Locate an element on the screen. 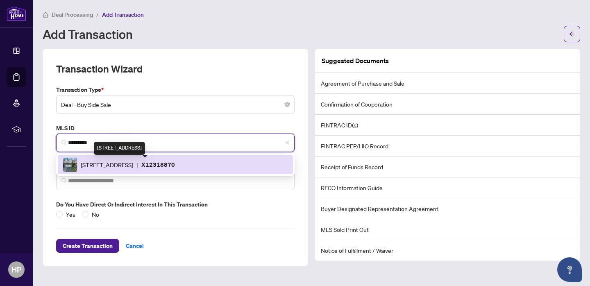  li: Buyer Designated Representation Agreement is located at coordinates (448, 209).